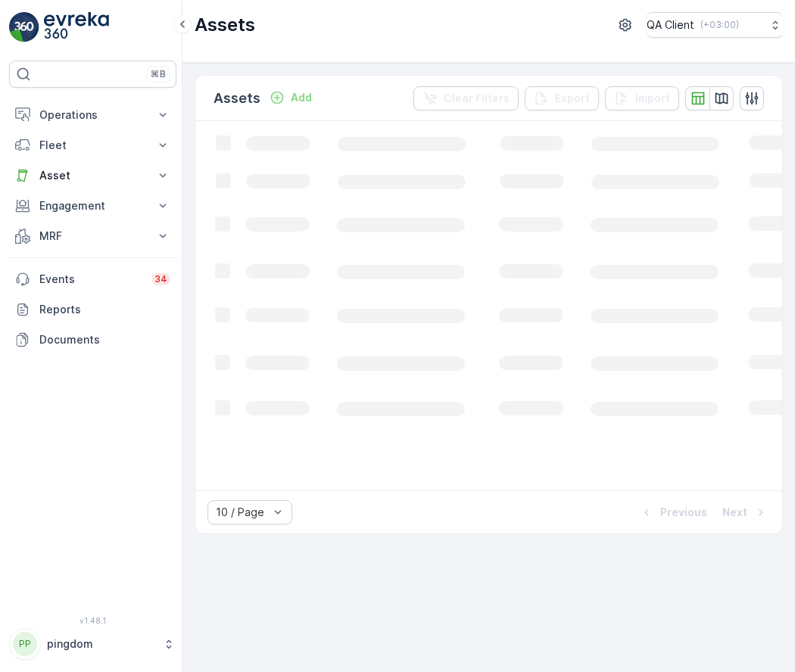  What do you see at coordinates (93, 340) in the screenshot?
I see `a: Documents` at bounding box center [93, 340].